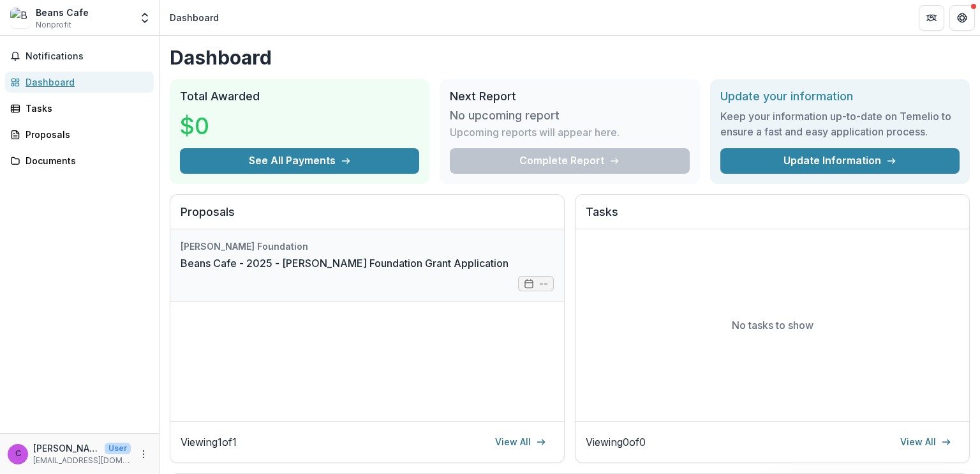 The image size is (980, 474). What do you see at coordinates (118, 448) in the screenshot?
I see `p: User` at bounding box center [118, 448].